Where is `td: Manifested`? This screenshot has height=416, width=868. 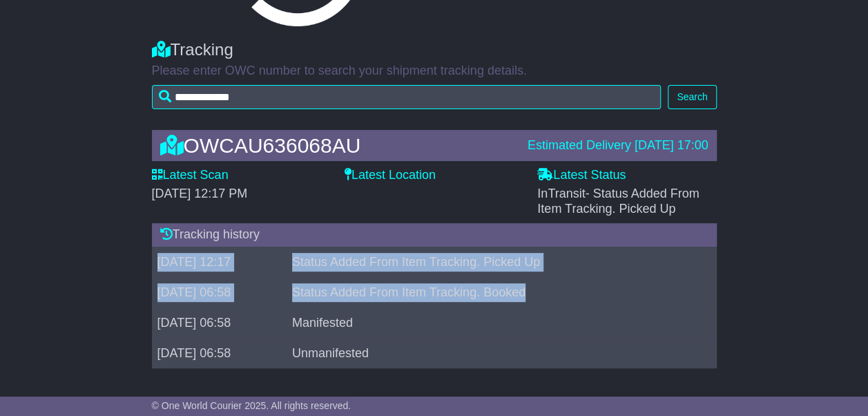
td: Manifested is located at coordinates (493, 323).